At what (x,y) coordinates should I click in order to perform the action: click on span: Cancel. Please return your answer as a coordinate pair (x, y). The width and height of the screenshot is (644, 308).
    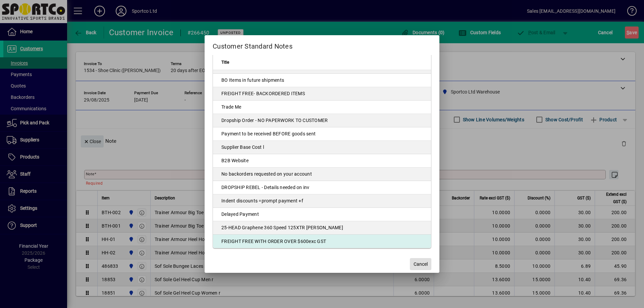
    Looking at the image, I should click on (420, 264).